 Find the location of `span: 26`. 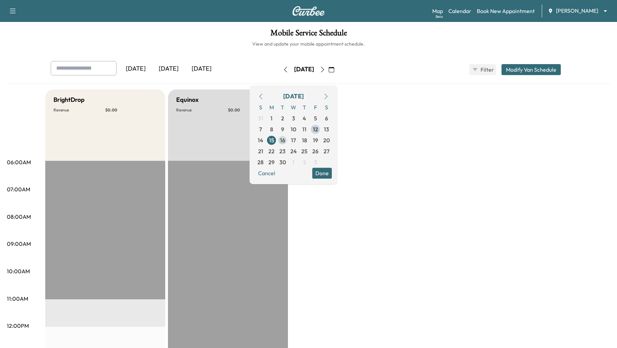

span: 26 is located at coordinates (315, 151).